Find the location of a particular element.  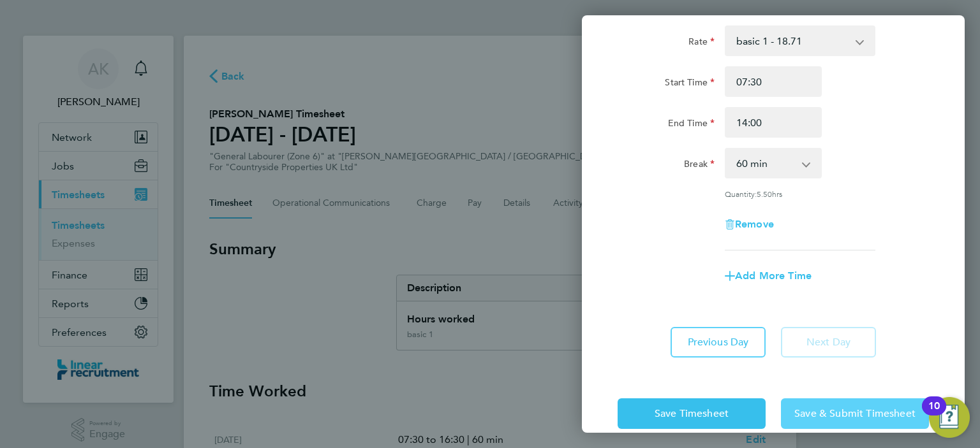

span: Save & Submit Timesheet is located at coordinates (855, 414).